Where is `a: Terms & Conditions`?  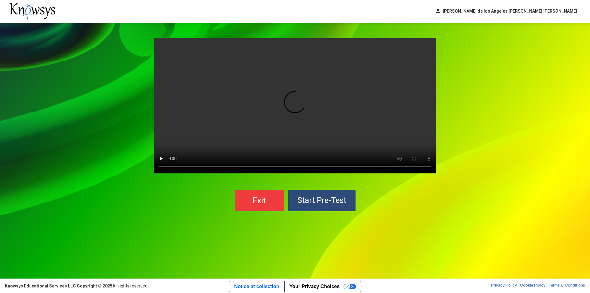
a: Terms & Conditions is located at coordinates (567, 286).